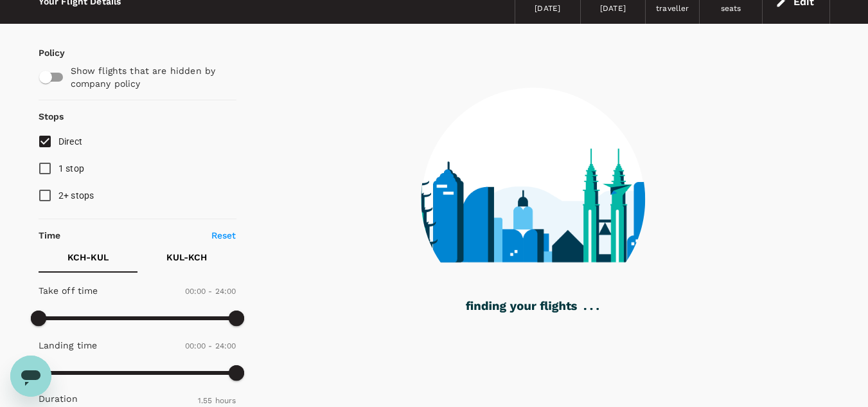 This screenshot has width=868, height=407. I want to click on span: 1.55 hours, so click(217, 400).